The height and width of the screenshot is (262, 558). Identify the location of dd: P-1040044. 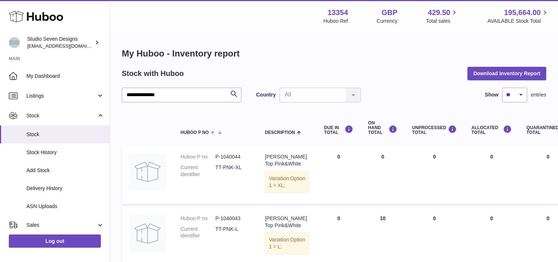
(233, 157).